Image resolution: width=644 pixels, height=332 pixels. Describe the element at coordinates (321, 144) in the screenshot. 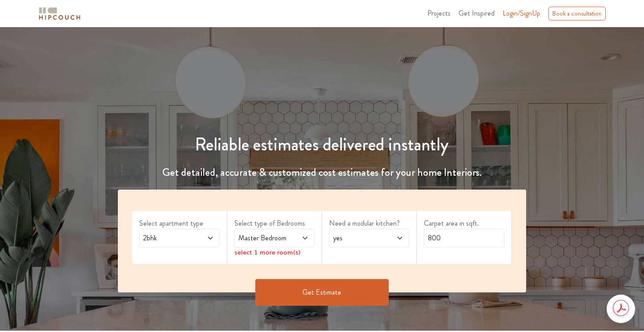

I see `h1: Reliable estimates delivered instantly` at that location.